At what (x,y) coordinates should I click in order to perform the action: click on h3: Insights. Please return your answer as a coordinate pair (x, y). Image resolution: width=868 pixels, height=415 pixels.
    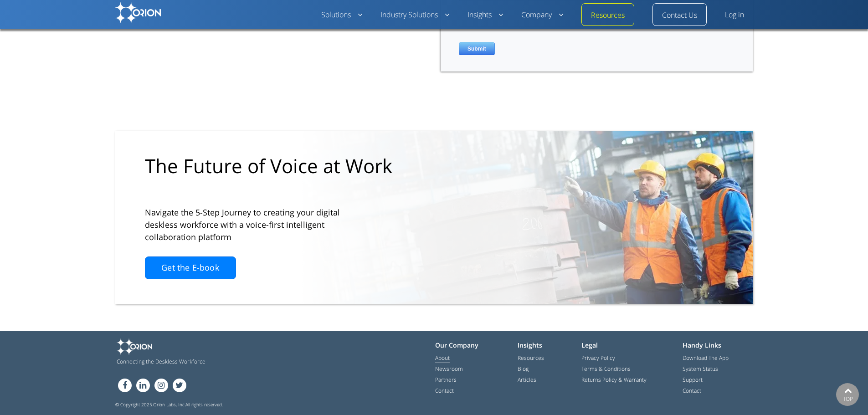
    Looking at the image, I should click on (542, 345).